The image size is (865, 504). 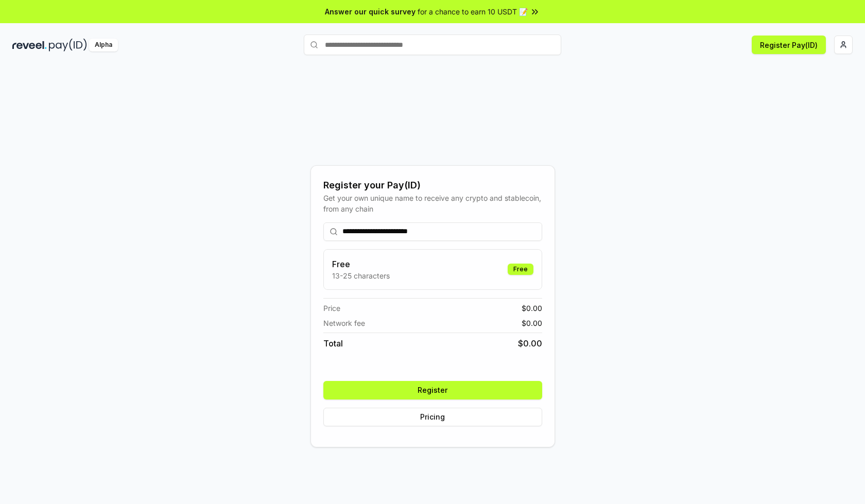 What do you see at coordinates (432, 417) in the screenshot?
I see `button: Pricing` at bounding box center [432, 417].